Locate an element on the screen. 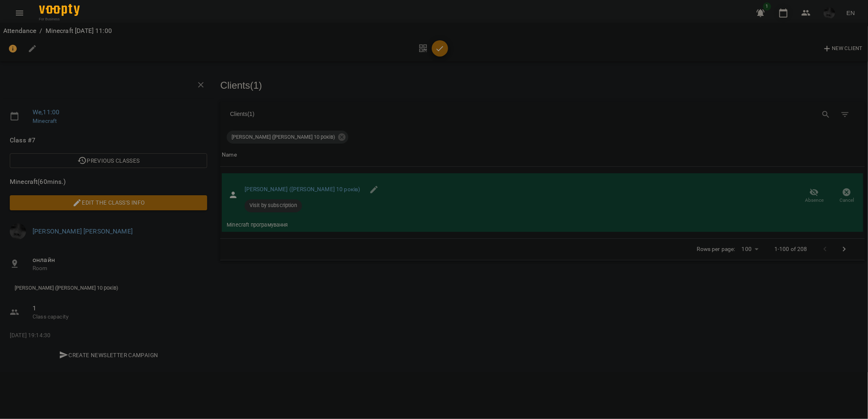 This screenshot has height=419, width=868. div: 100 is located at coordinates (750, 249).